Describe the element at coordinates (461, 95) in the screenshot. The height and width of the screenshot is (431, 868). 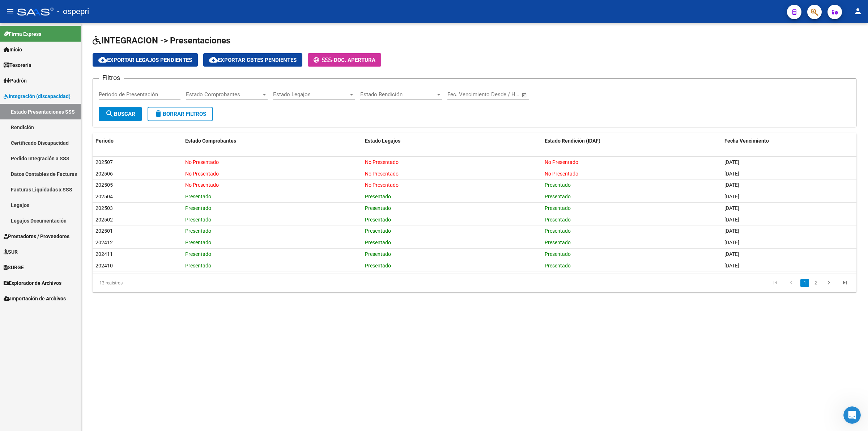
I see `input: Fecha inicio` at that location.